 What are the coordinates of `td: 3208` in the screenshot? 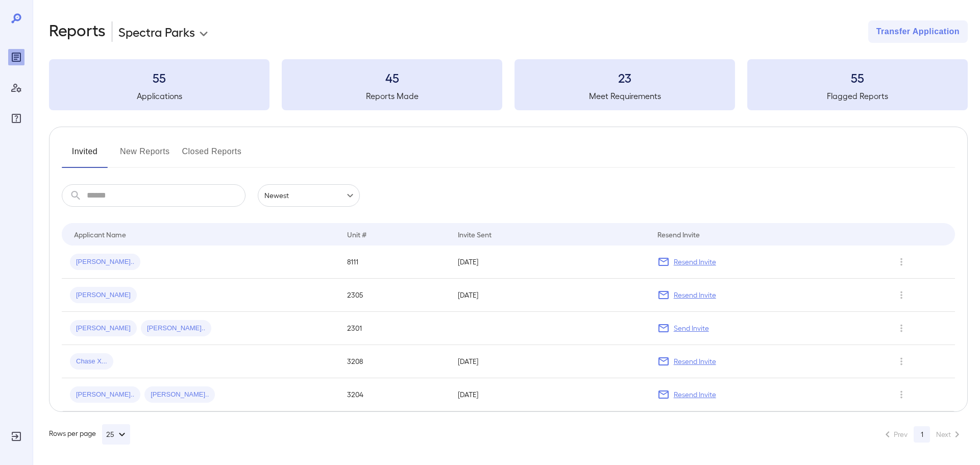 It's located at (394, 361).